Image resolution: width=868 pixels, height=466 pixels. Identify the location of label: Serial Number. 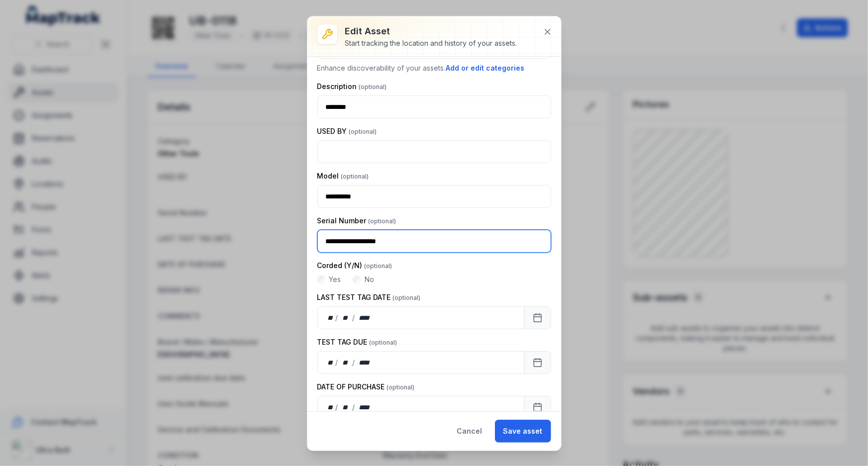
(357, 221).